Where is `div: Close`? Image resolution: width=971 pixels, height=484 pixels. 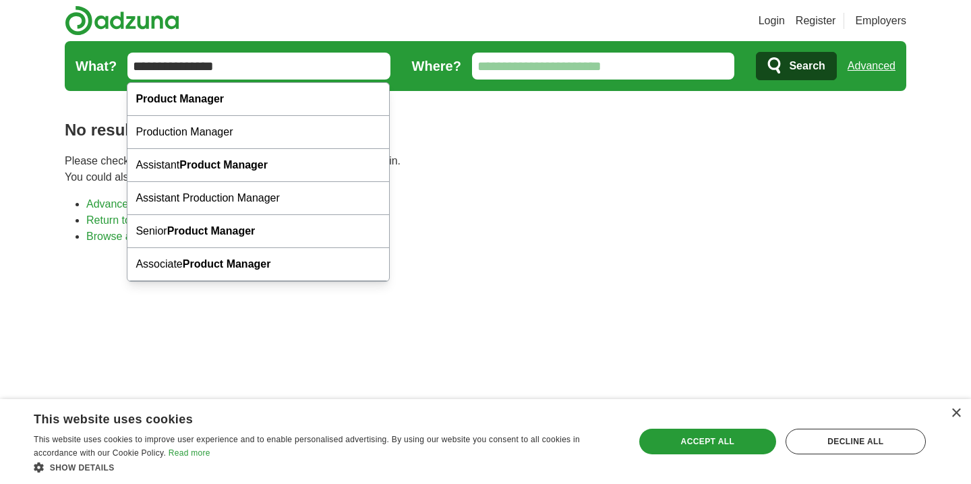 div: Close is located at coordinates (956, 414).